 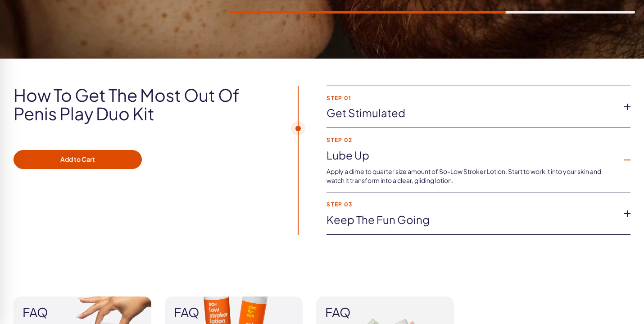 What do you see at coordinates (471, 140) in the screenshot?
I see `strong: Step 02` at bounding box center [471, 140].